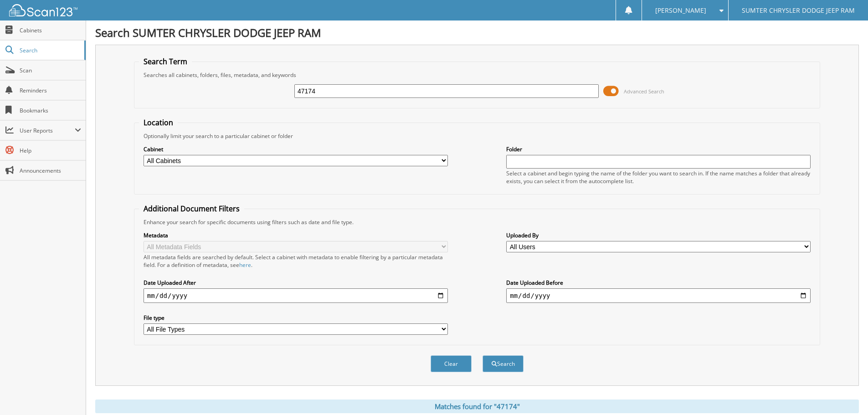  What do you see at coordinates (644, 92) in the screenshot?
I see `span: Advanced Search` at bounding box center [644, 92].